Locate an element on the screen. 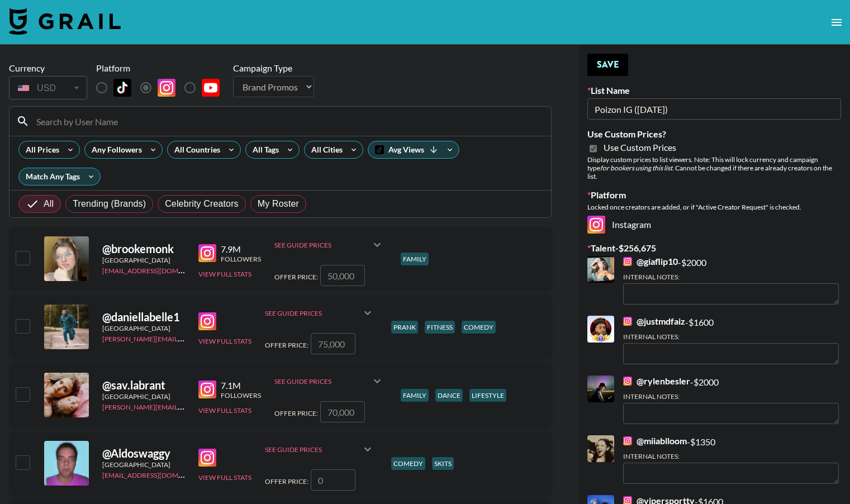 This screenshot has height=504, width=850. span: Trending (Brands) is located at coordinates (109, 204).